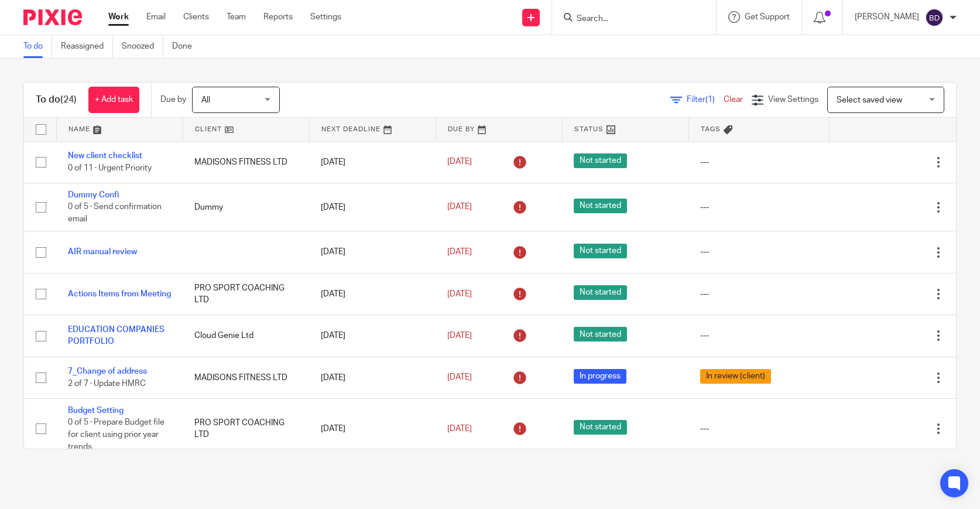 The image size is (980, 509). I want to click on a: Budget Setting, so click(95, 410).